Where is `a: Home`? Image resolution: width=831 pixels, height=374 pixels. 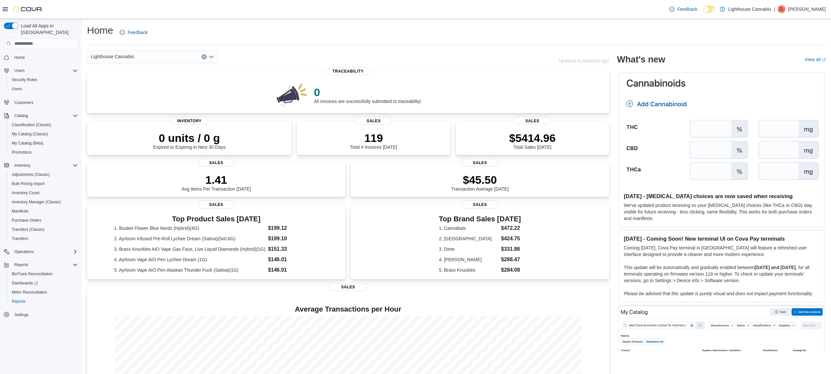
a: Home is located at coordinates (20, 58).